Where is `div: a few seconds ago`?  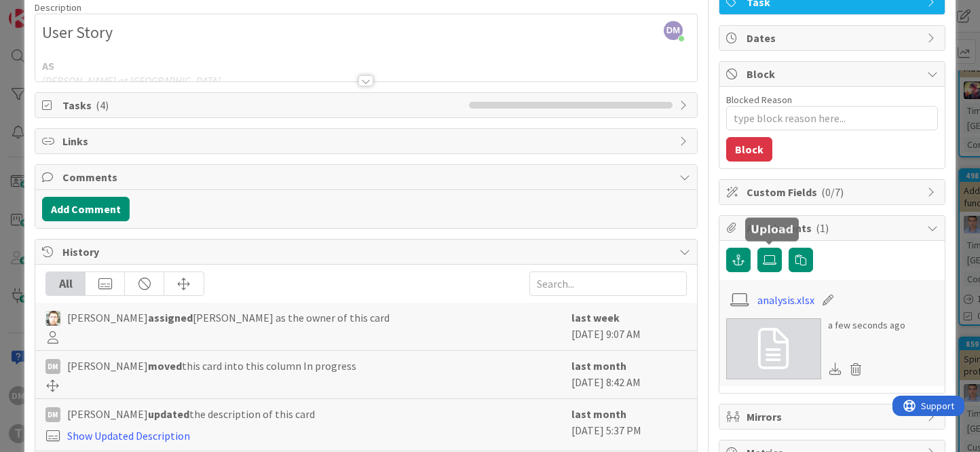
div: a few seconds ago is located at coordinates (866, 325).